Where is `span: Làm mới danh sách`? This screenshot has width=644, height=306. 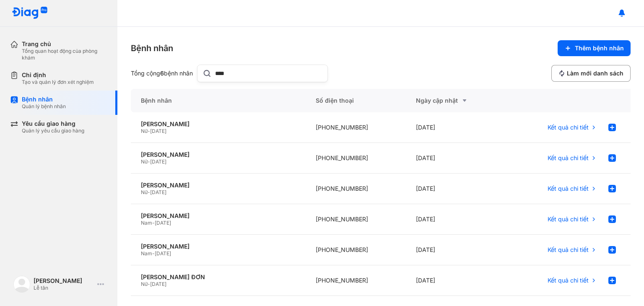
span: Làm mới danh sách is located at coordinates (595, 73).